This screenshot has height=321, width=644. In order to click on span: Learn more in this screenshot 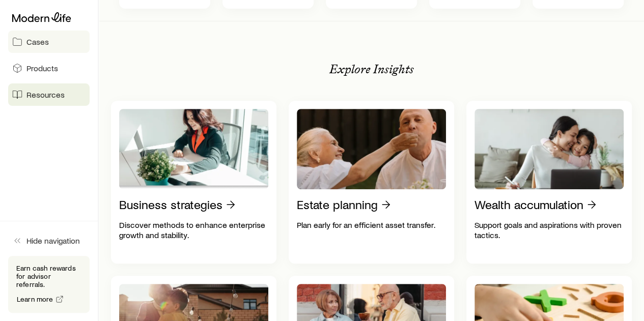, I will do `click(35, 299)`.